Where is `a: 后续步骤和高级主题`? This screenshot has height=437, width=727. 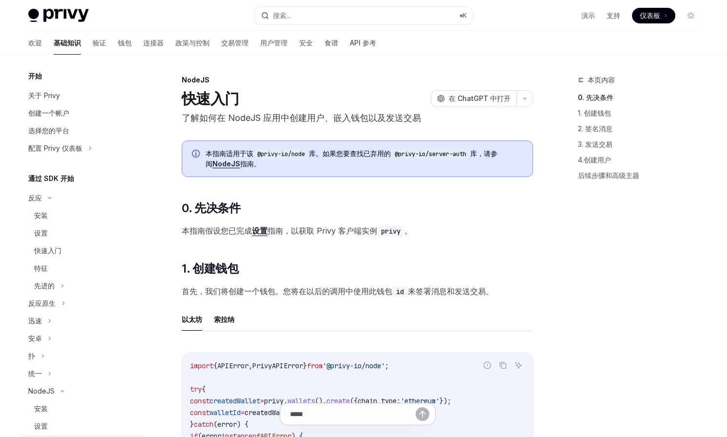 a: 后续步骤和高级主题 is located at coordinates (642, 175).